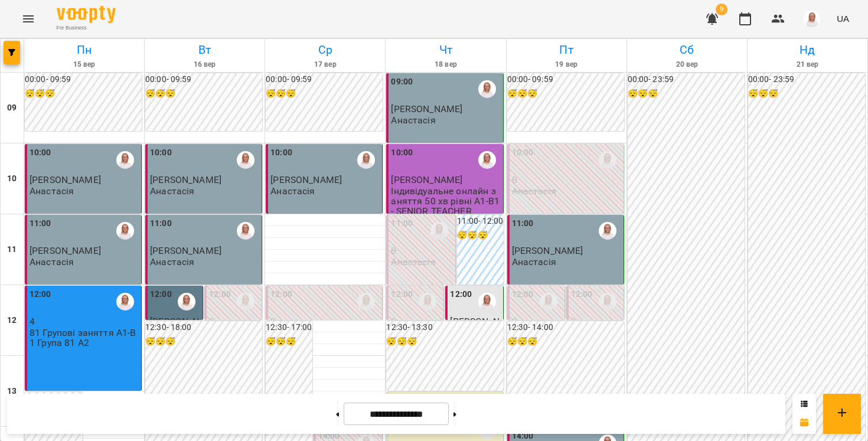 Image resolution: width=868 pixels, height=441 pixels. What do you see at coordinates (325, 50) in the screenshot?
I see `h6: Ср` at bounding box center [325, 50].